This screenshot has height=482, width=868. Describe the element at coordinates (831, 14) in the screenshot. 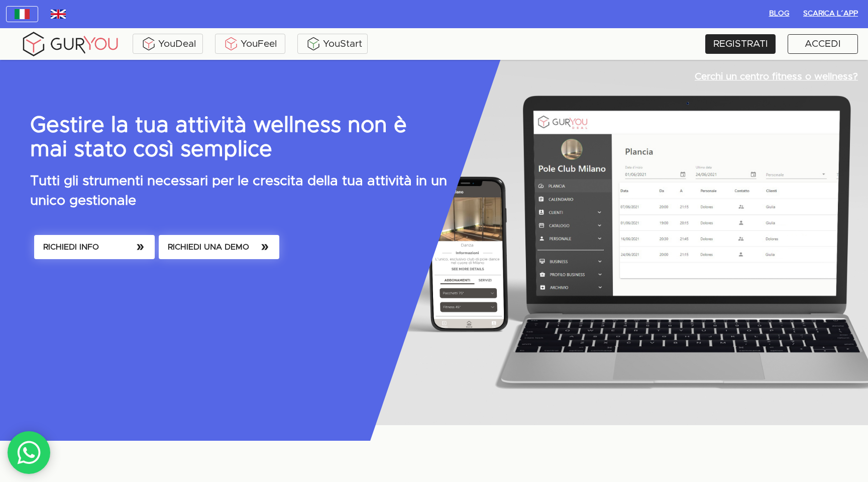

I see `button: Scarica l´App` at that location.